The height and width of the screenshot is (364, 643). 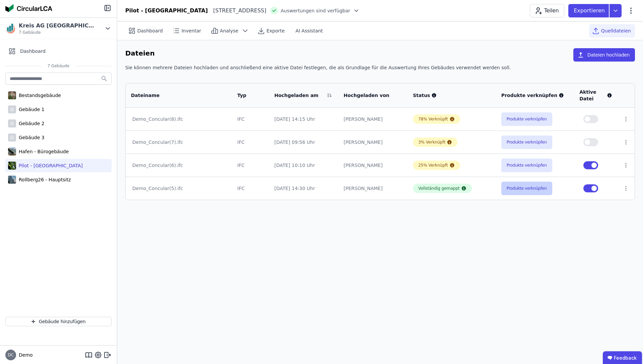 I want to click on span: Exporte, so click(x=276, y=31).